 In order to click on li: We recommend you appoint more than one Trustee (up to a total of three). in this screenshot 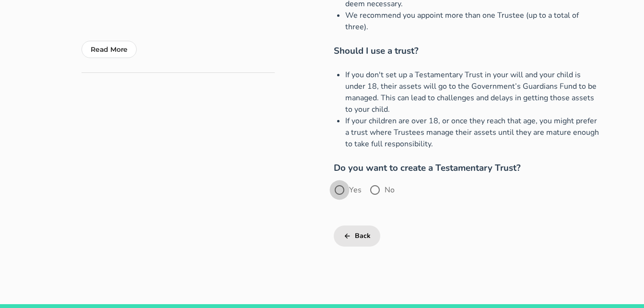, I will do `click(473, 21)`.